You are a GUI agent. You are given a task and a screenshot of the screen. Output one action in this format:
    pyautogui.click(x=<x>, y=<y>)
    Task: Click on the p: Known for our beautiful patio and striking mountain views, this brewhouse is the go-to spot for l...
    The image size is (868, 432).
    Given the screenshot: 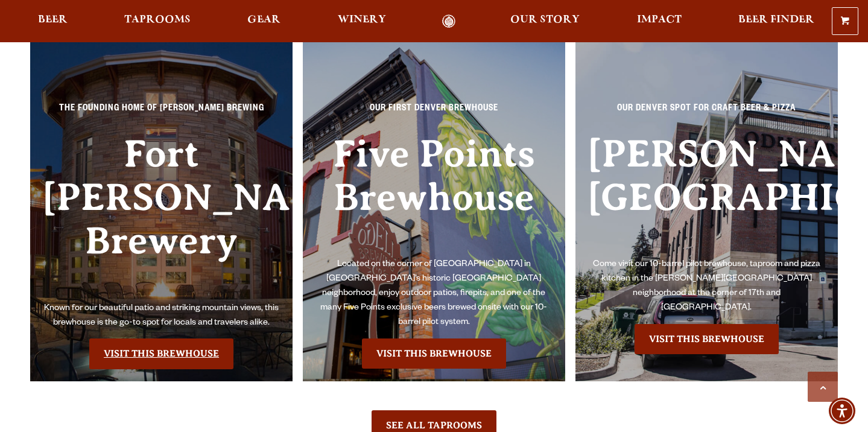 What is the action you would take?
    pyautogui.click(x=161, y=316)
    